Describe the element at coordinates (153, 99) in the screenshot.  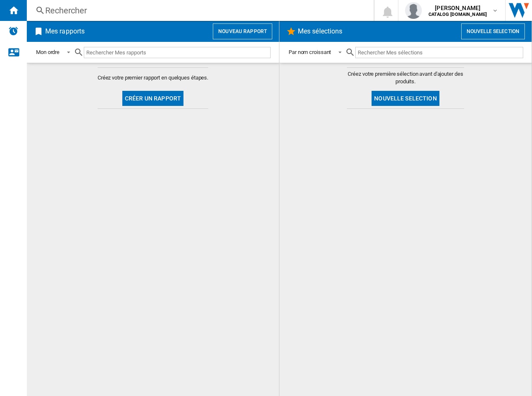
I see `button: Créer un rapport` at that location.